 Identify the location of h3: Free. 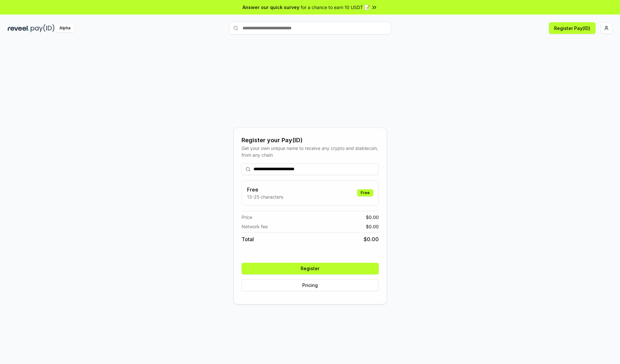
(265, 190).